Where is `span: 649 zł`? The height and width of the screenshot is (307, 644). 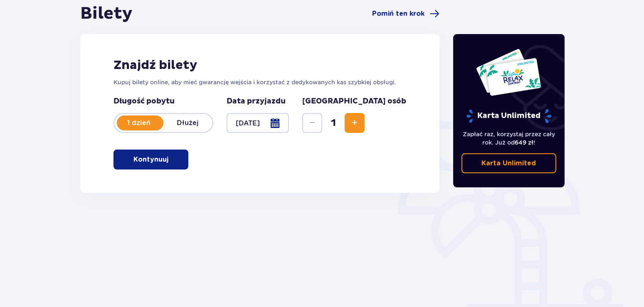 span: 649 zł is located at coordinates (524, 142).